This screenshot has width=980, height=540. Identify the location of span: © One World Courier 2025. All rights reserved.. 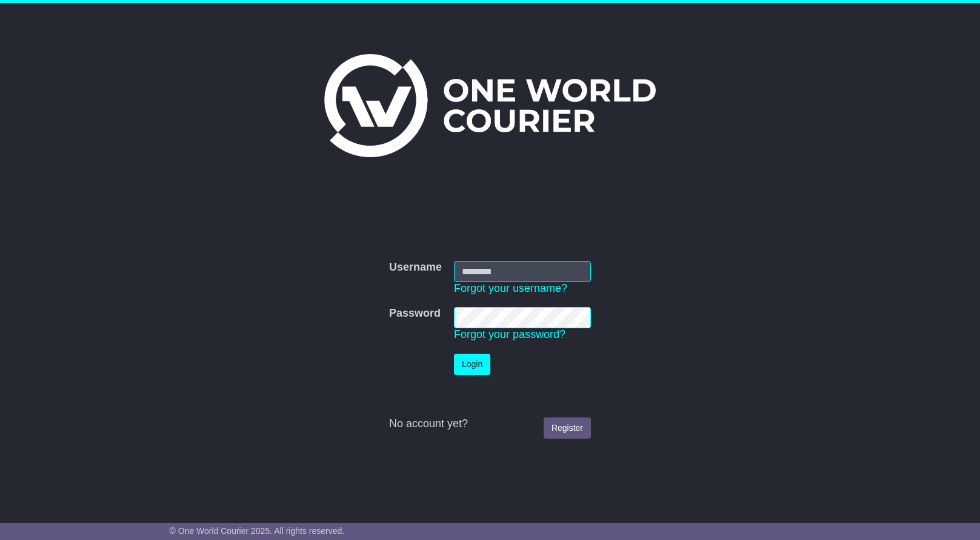
(257, 531).